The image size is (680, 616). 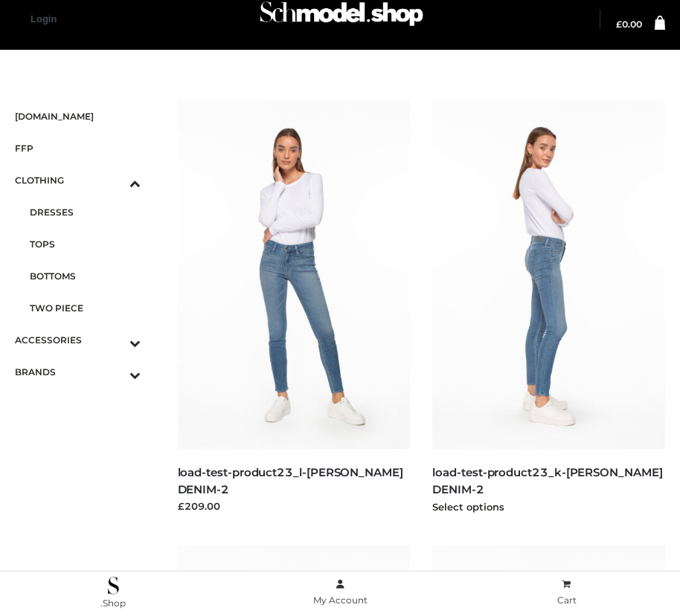 What do you see at coordinates (84, 308) in the screenshot?
I see `a: TWO PIECE` at bounding box center [84, 308].